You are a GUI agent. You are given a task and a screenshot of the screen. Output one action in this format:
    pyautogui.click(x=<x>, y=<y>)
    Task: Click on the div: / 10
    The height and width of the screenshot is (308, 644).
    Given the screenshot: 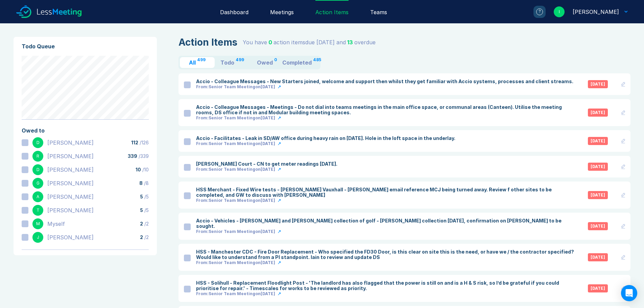 What is the action you would take?
    pyautogui.click(x=142, y=170)
    